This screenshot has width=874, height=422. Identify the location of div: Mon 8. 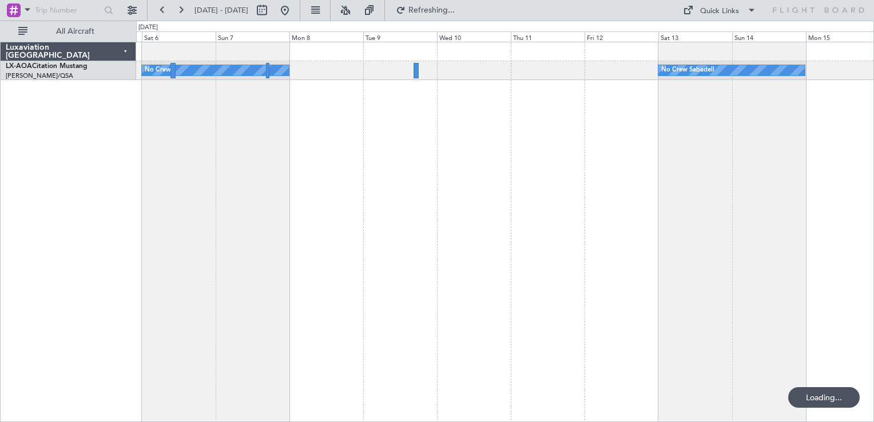
(326, 37).